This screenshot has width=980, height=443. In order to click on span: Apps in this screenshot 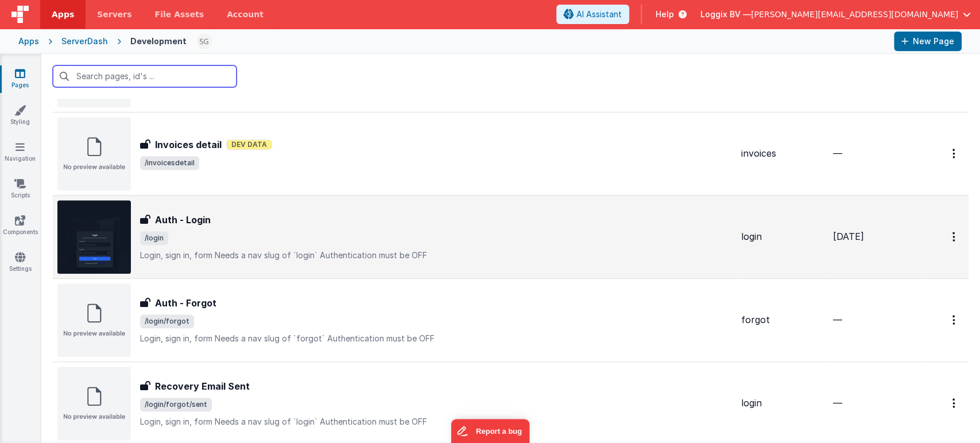, I will do `click(62, 15)`.